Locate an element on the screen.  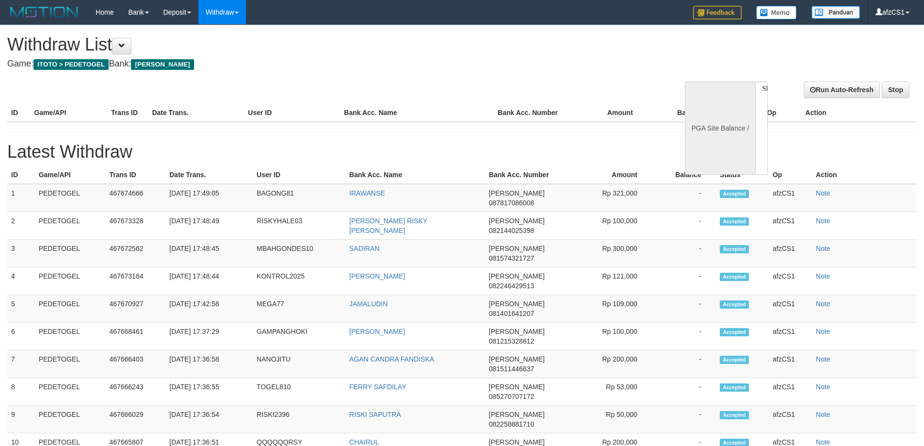
td: 7 is located at coordinates (21, 364).